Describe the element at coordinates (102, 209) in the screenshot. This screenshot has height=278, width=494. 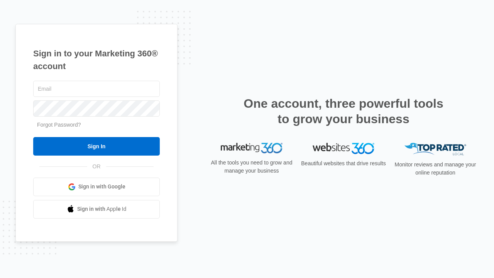
I see `span: Sign in with Apple Id` at that location.